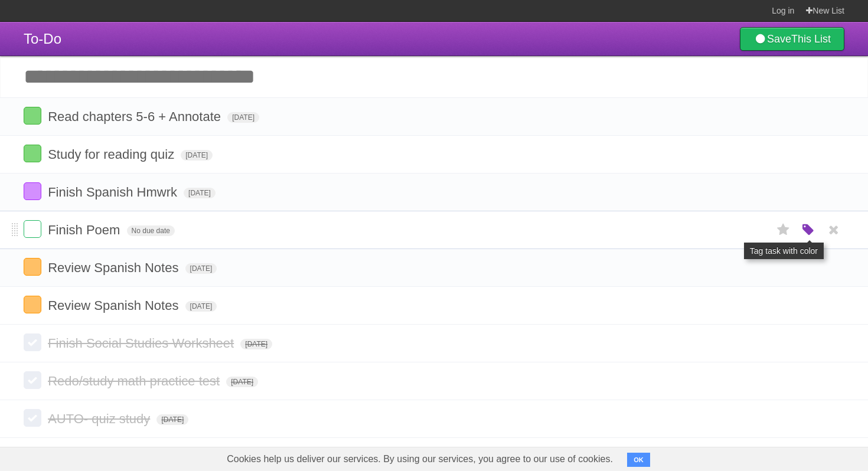 The width and height of the screenshot is (868, 471). I want to click on b: This List, so click(811, 39).